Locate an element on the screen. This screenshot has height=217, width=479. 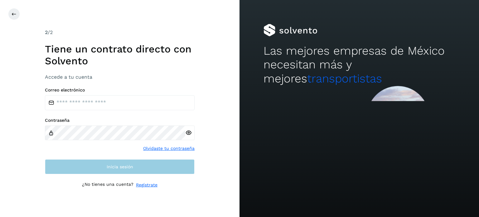
h3: Accede a tu cuenta is located at coordinates (120, 77).